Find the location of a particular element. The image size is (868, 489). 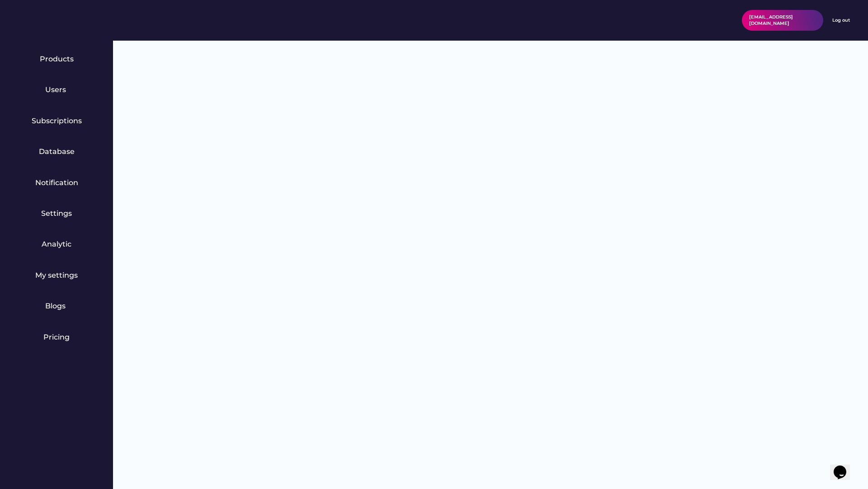

div: Log out is located at coordinates (840, 20).